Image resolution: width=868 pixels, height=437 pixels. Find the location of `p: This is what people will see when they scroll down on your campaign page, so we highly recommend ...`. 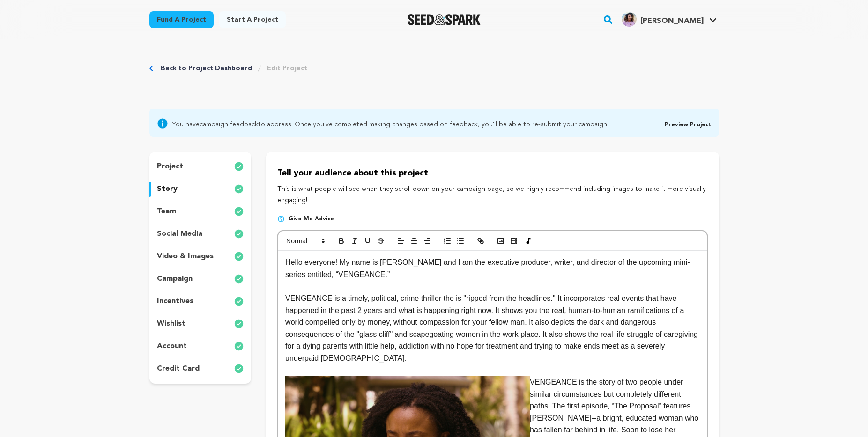

p: This is what people will see when they scroll down on your campaign page, so we highly recommend ... is located at coordinates (493, 195).